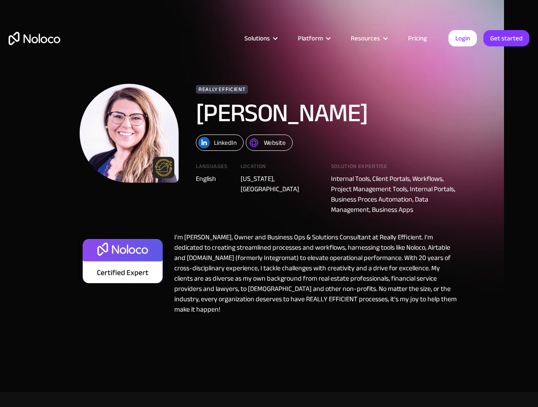 The image size is (538, 407). Describe the element at coordinates (212, 169) in the screenshot. I see `div: Languages` at that location.